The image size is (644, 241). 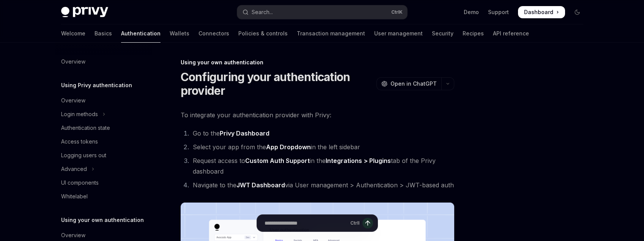 I want to click on span: Open in ChatGPT, so click(x=414, y=84).